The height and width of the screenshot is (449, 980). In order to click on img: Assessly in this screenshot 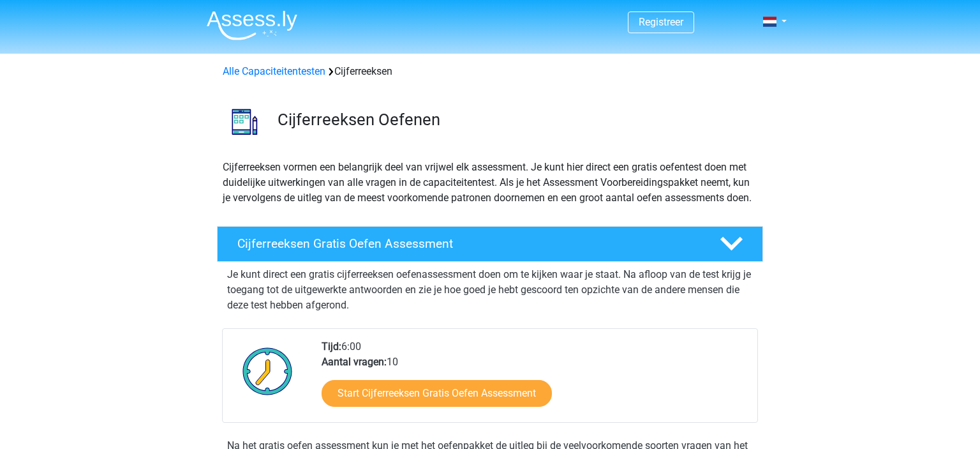, I will do `click(252, 25)`.